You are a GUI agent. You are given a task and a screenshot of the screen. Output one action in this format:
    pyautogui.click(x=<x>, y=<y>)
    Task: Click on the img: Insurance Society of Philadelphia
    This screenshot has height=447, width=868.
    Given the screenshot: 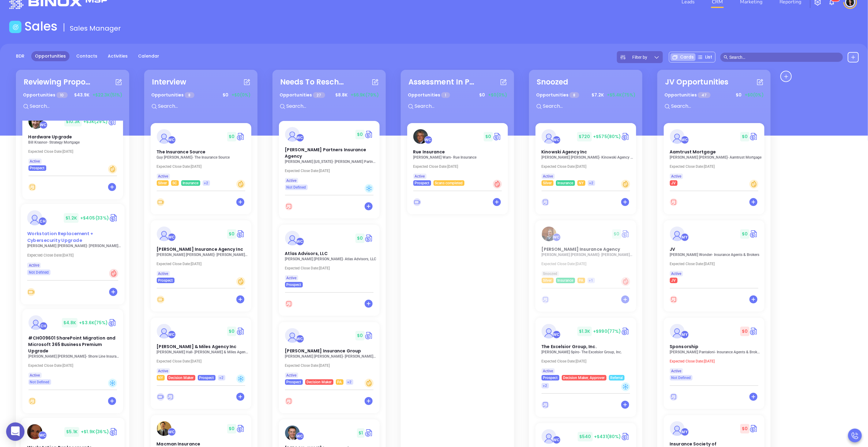 What is the action you would take?
    pyautogui.click(x=677, y=429)
    